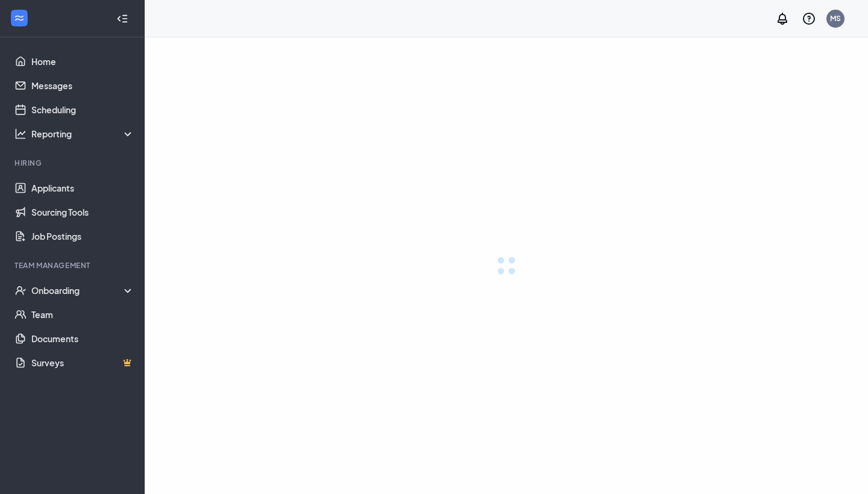  Describe the element at coordinates (73, 162) in the screenshot. I see `div: Hiring` at that location.